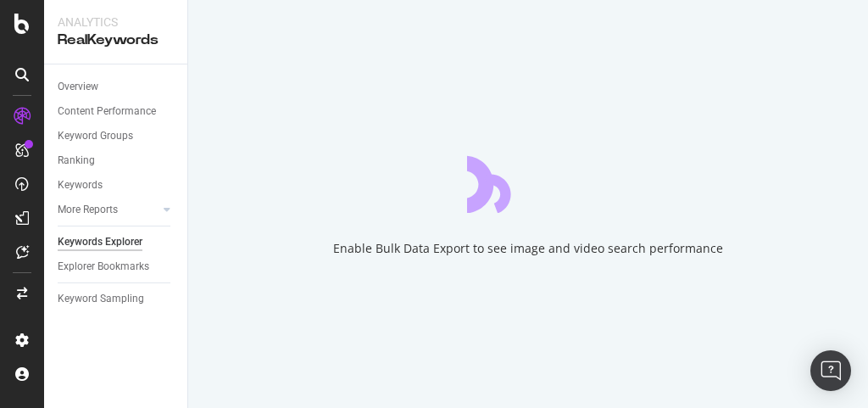 This screenshot has width=868, height=408. Describe the element at coordinates (528, 182) in the screenshot. I see `div: animation` at that location.